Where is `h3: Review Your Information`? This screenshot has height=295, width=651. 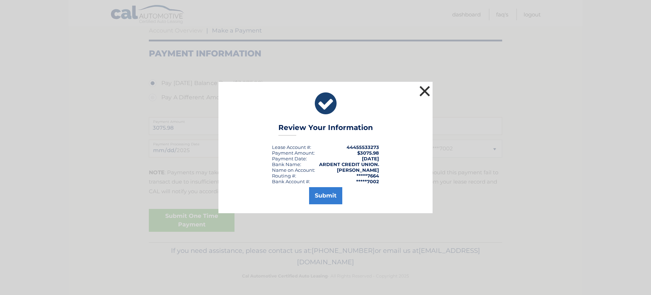
h3: Review Your Information is located at coordinates (325, 129).